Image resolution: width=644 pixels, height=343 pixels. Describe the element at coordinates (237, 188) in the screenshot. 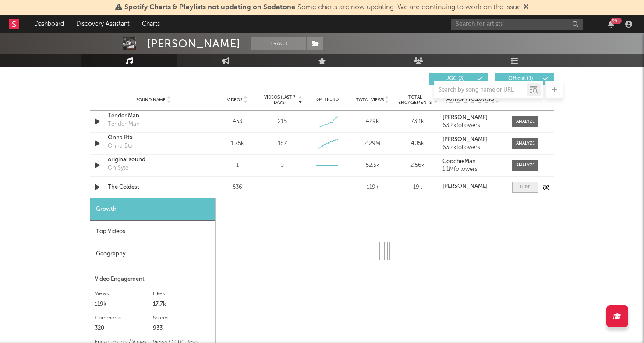

I see `div: 536` at that location.